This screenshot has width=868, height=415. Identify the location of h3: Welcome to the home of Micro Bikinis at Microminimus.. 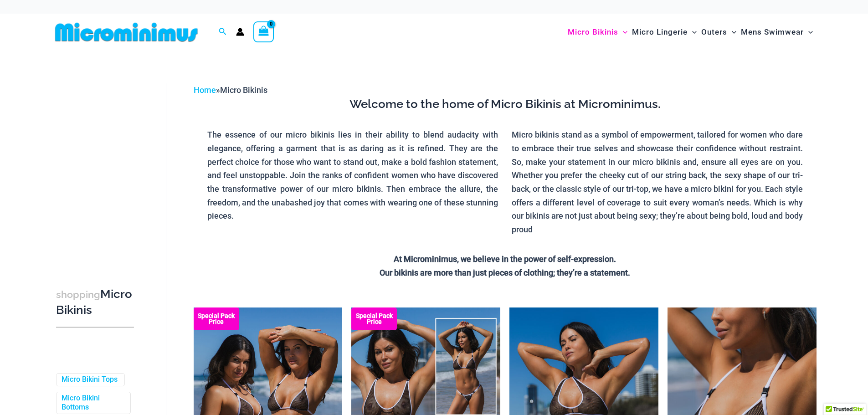
(505, 105).